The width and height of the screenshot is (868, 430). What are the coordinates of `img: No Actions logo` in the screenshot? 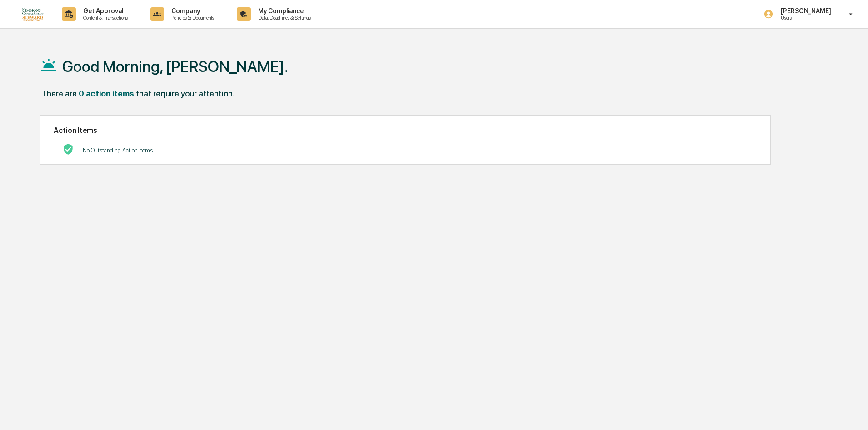 It's located at (68, 149).